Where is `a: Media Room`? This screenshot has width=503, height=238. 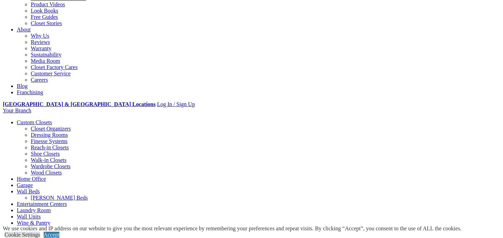 a: Media Room is located at coordinates (45, 61).